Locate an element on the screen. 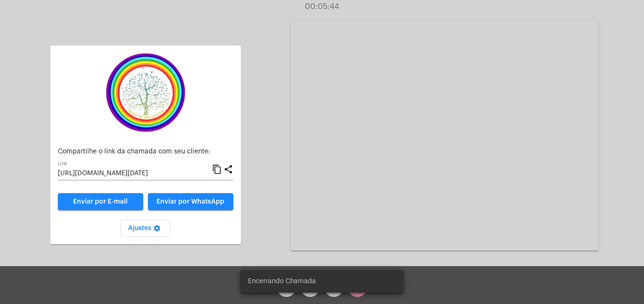 The image size is (644, 304). button: Ajustes is located at coordinates (145, 228).